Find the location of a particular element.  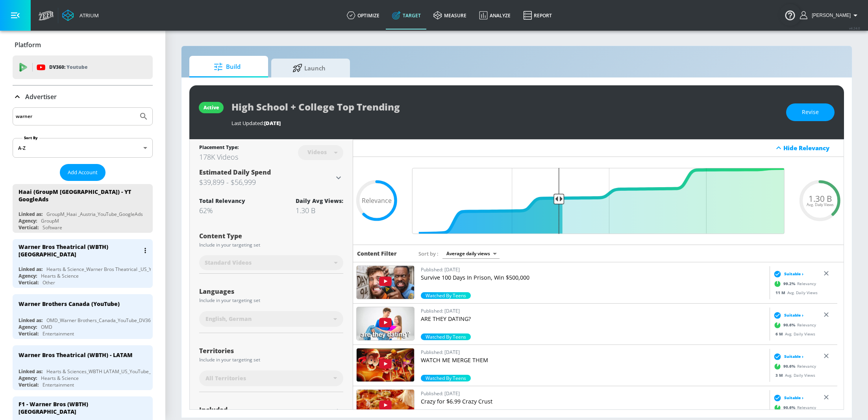

p: Crazy for $6.99 Crazy Crust is located at coordinates (593, 401).